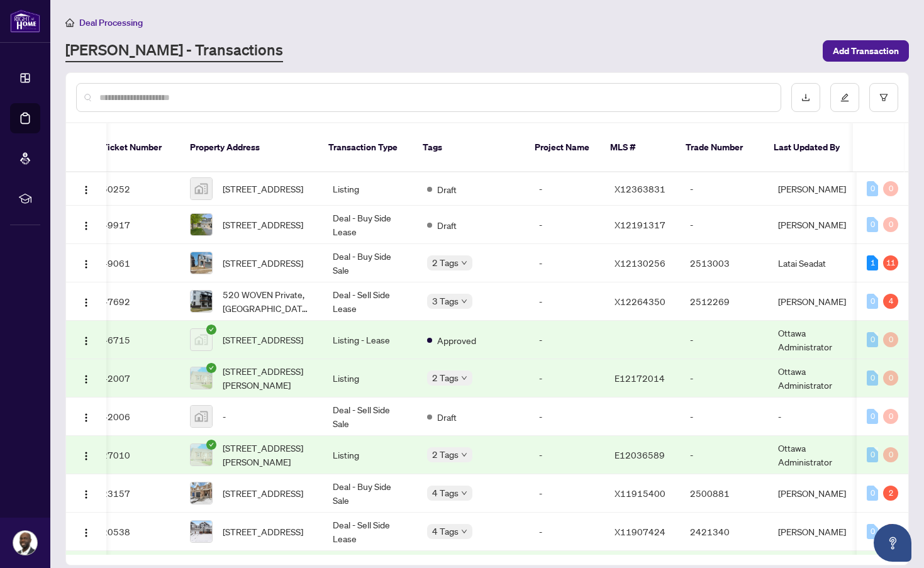 Image resolution: width=924 pixels, height=568 pixels. What do you see at coordinates (136, 263) in the screenshot?
I see `td: 49061` at bounding box center [136, 263].